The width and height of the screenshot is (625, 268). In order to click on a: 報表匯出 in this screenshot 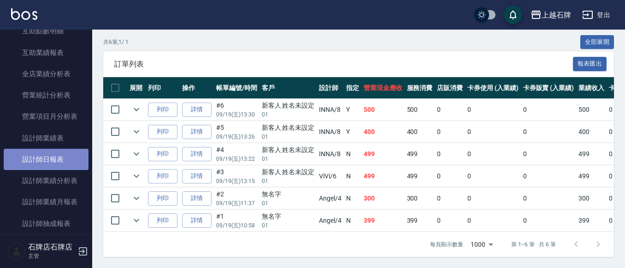, I will do `click(590, 63)`.